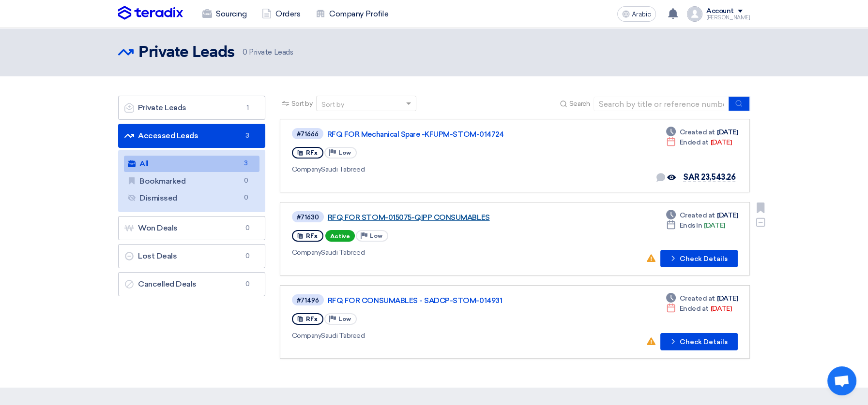  Describe the element at coordinates (416, 134) in the screenshot. I see `font: RFQ FOR Mechanical Spare -KFUPM-STOM-014724` at that location.